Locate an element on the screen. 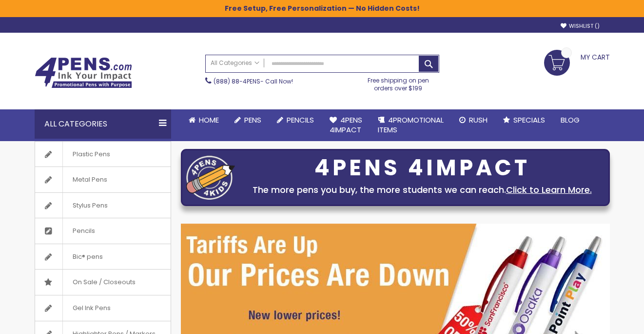 This screenshot has width=644, height=334. span: All Categories is located at coordinates (235, 63).